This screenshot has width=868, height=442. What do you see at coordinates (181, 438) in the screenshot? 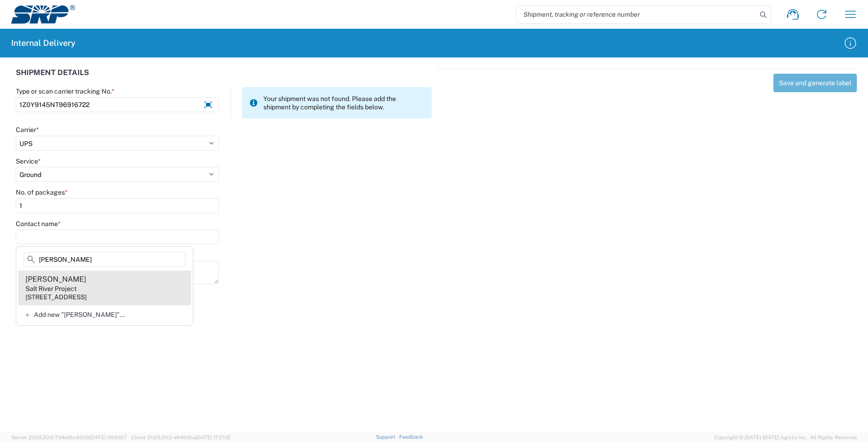
I see `span: Client: 2025.20.0-e640dba` at bounding box center [181, 438].